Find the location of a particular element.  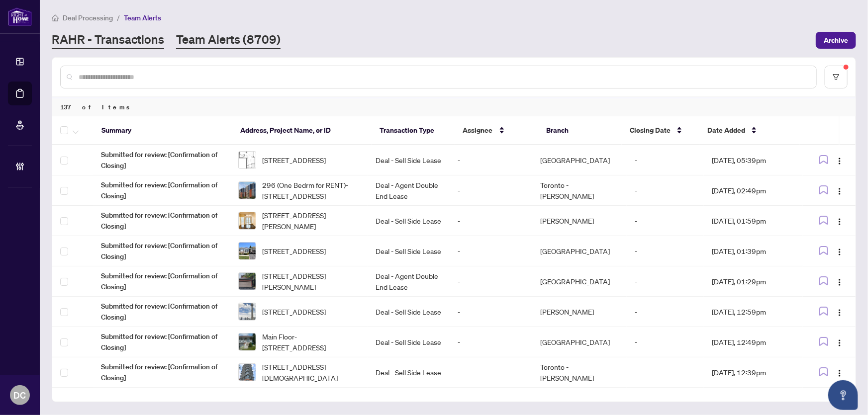

th: Date Added is located at coordinates (749, 131).